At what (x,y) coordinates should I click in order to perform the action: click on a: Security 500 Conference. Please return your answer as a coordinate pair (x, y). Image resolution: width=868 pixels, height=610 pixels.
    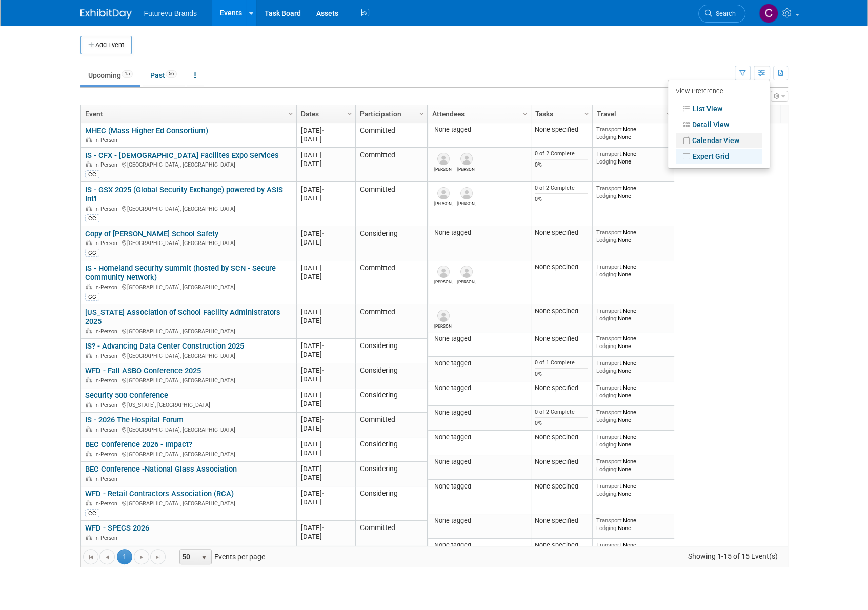
    Looking at the image, I should click on (126, 395).